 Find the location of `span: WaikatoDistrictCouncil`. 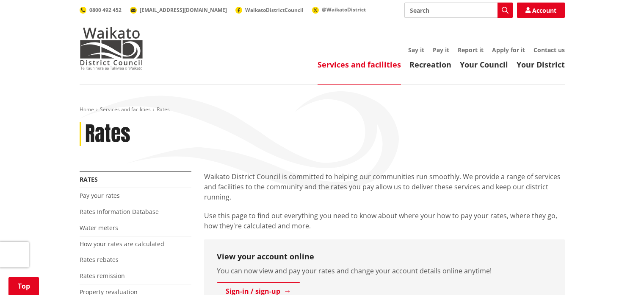

span: WaikatoDistrictCouncil is located at coordinates (274, 10).